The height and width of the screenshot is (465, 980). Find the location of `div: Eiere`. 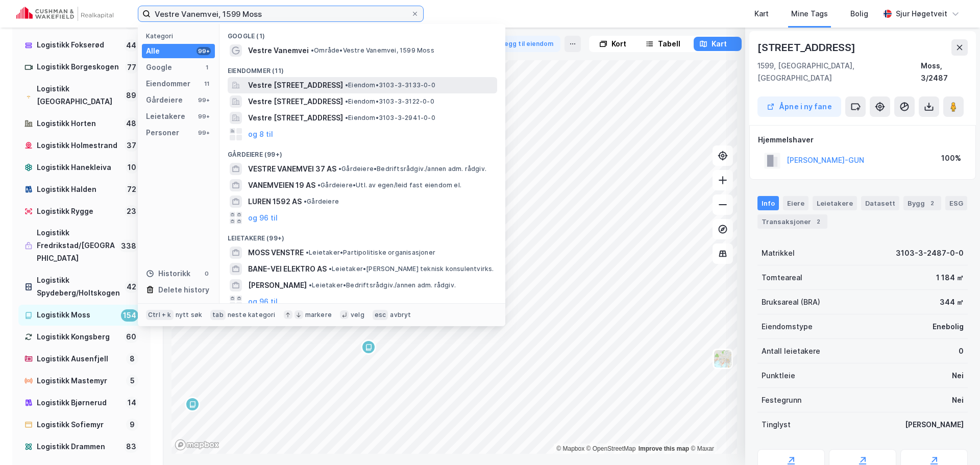

div: Eiere is located at coordinates (796, 203).